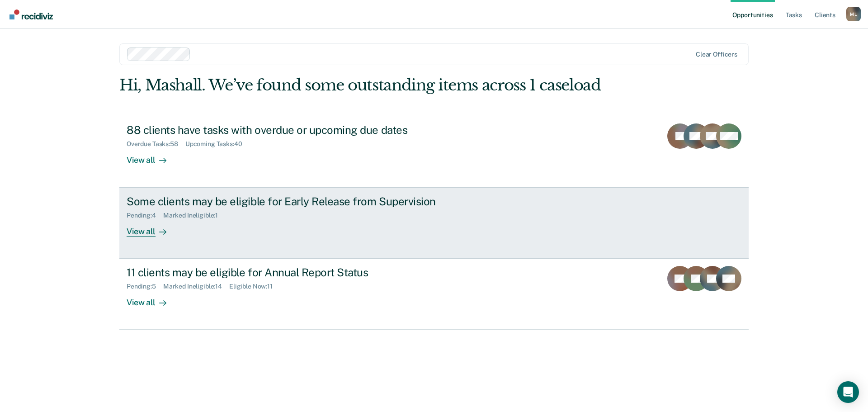 This screenshot has width=868, height=412. I want to click on button: Profile dropdown button, so click(854, 14).